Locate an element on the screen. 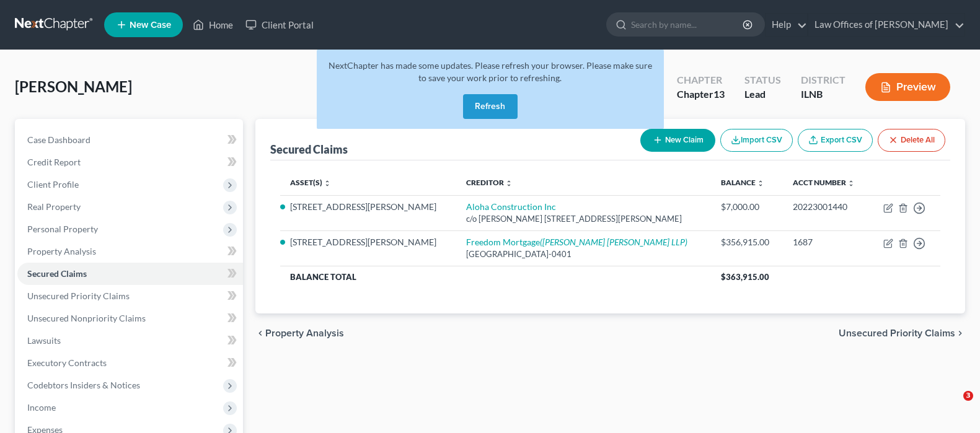  i: chevron_left is located at coordinates (260, 334).